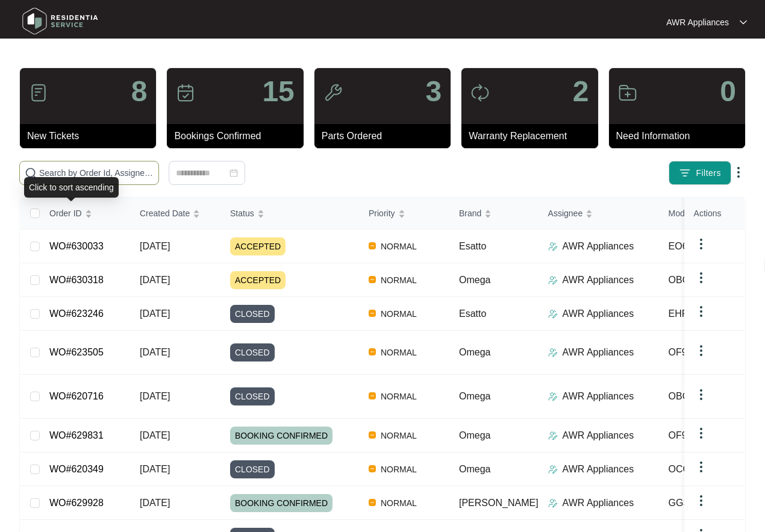 Image resolution: width=765 pixels, height=532 pixels. I want to click on a: WO#623246, so click(76, 313).